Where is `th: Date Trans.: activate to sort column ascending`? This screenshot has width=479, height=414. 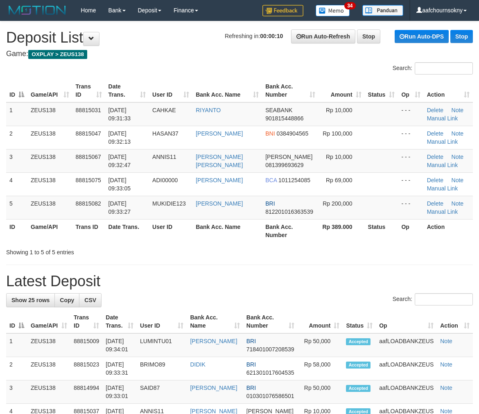
th: Date Trans.: activate to sort column ascending is located at coordinates (127, 91).